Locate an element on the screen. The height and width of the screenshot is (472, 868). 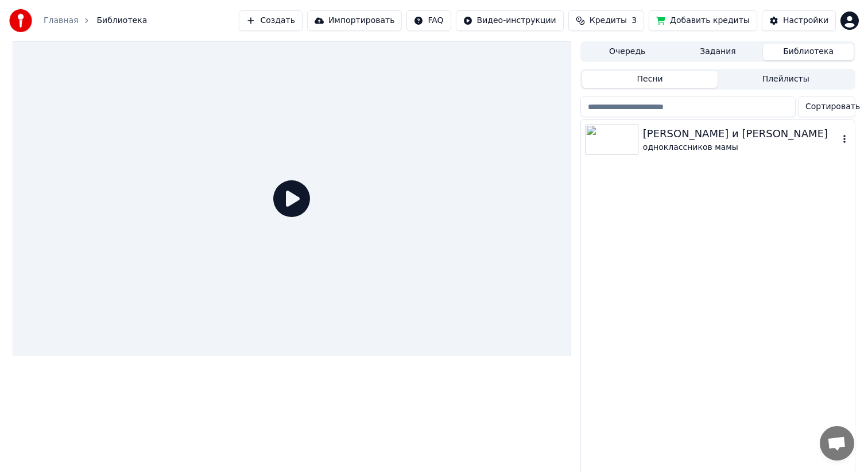
button: Кредиты3 is located at coordinates (606, 21).